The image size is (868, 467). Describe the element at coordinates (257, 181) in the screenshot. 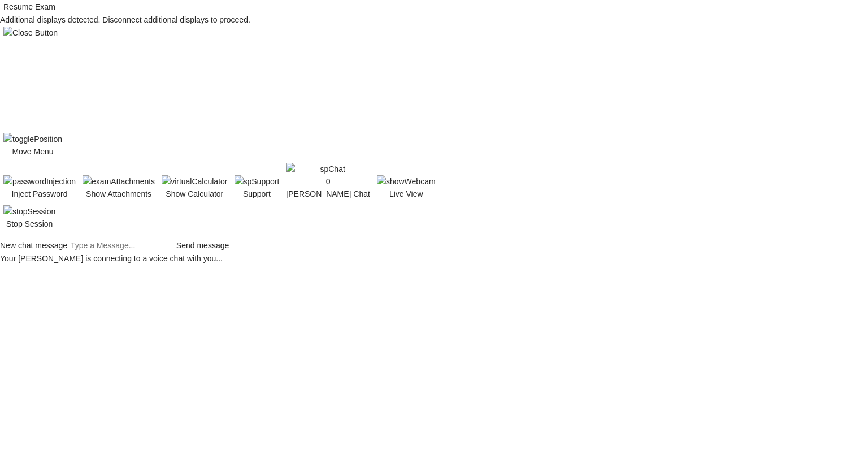

I see `img: spSupport` at that location.